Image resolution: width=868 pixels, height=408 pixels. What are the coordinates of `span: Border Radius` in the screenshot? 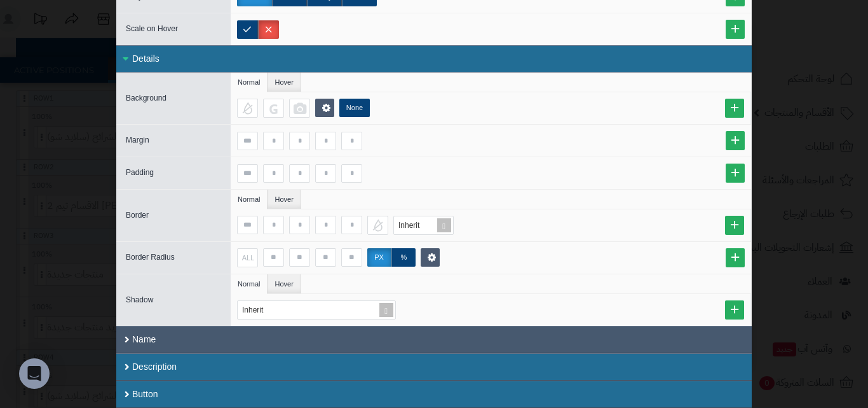 It's located at (150, 257).